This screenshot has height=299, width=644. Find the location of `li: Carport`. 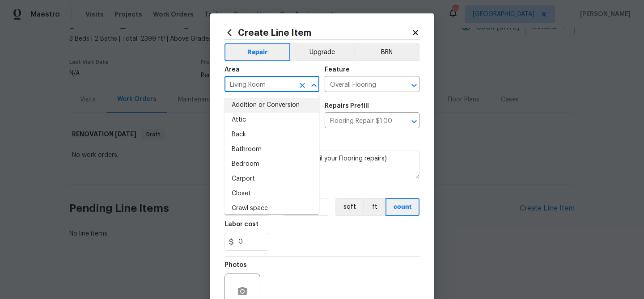

li: Carport is located at coordinates (272, 179).